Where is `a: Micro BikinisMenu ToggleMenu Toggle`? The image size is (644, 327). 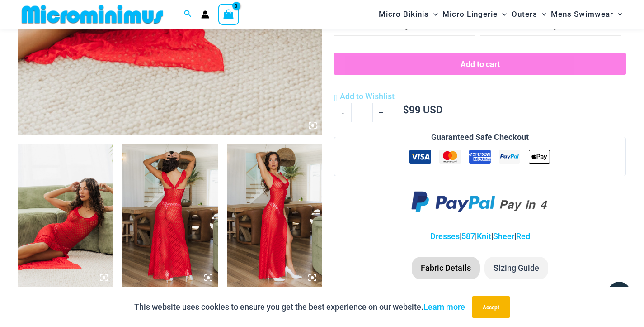 a: Micro BikinisMenu ToggleMenu Toggle is located at coordinates (408, 14).